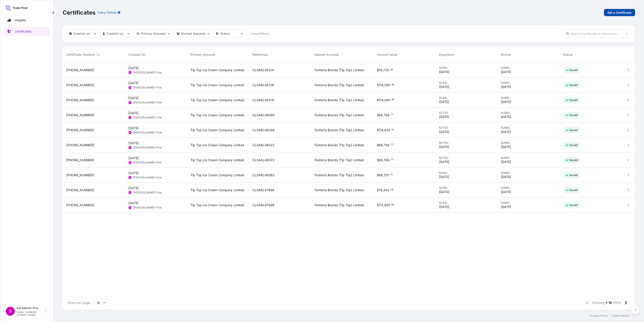 The height and width of the screenshot is (322, 644). I want to click on p: Created on, so click(81, 34).